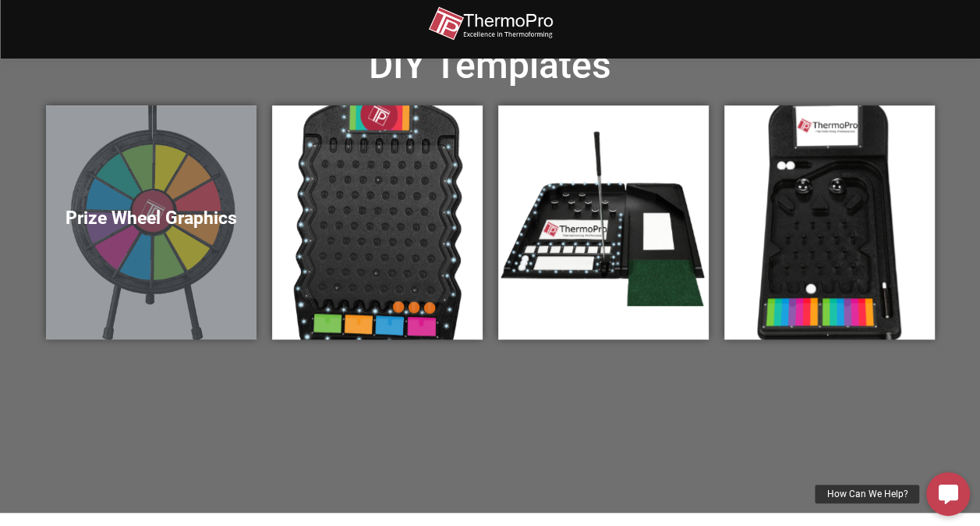 The width and height of the screenshot is (980, 526). Describe the element at coordinates (151, 222) in the screenshot. I see `a: Prize Wheel Graphics` at that location.